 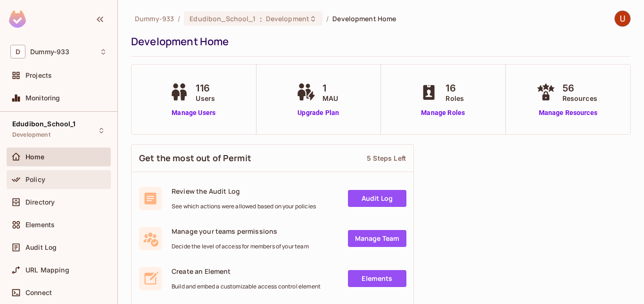 I want to click on span: Create an Element, so click(x=246, y=271).